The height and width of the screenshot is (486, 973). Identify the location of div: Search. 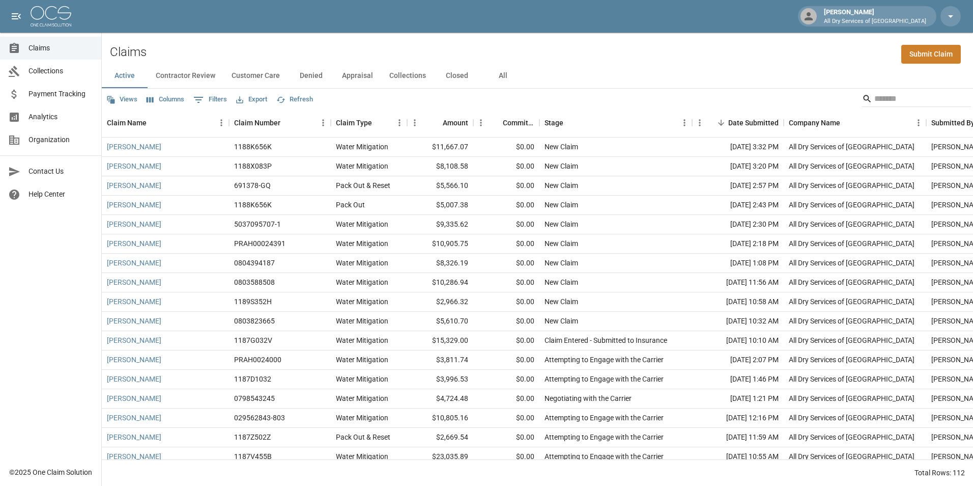
(917, 100).